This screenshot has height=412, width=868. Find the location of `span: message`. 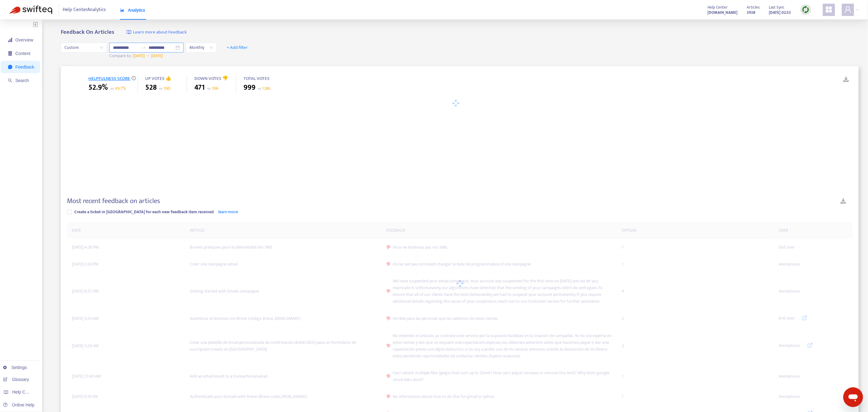

span: message is located at coordinates (10, 67).